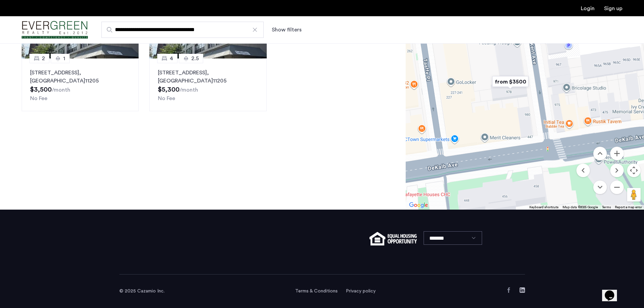 The width and height of the screenshot is (644, 308). I want to click on button: Zoom out, so click(617, 187).